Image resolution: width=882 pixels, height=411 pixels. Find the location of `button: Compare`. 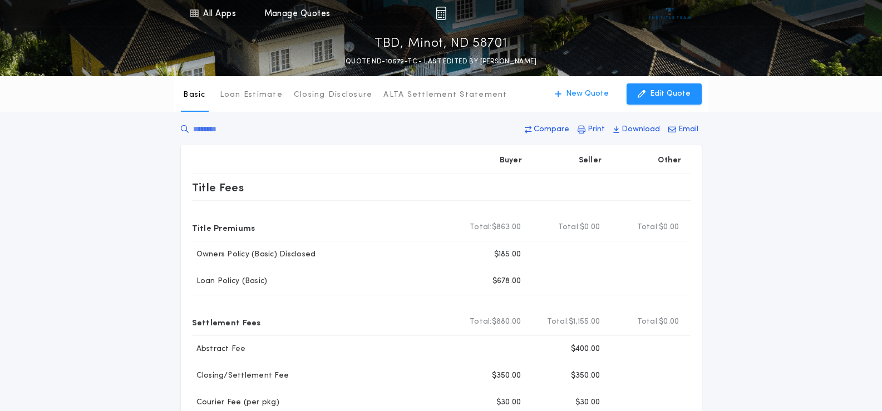

button: Compare is located at coordinates (547, 130).